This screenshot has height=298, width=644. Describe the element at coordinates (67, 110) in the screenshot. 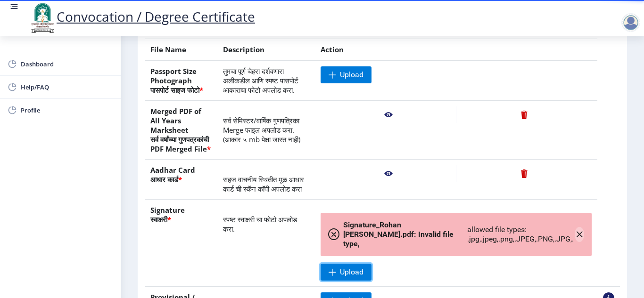

I see `span: Profile` at that location.